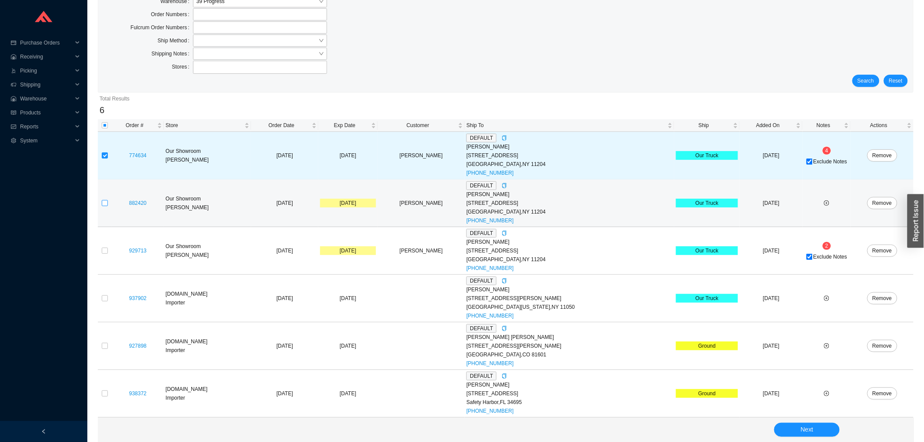 The image size is (924, 442). What do you see at coordinates (826, 246) in the screenshot?
I see `sup: 2` at bounding box center [826, 246].